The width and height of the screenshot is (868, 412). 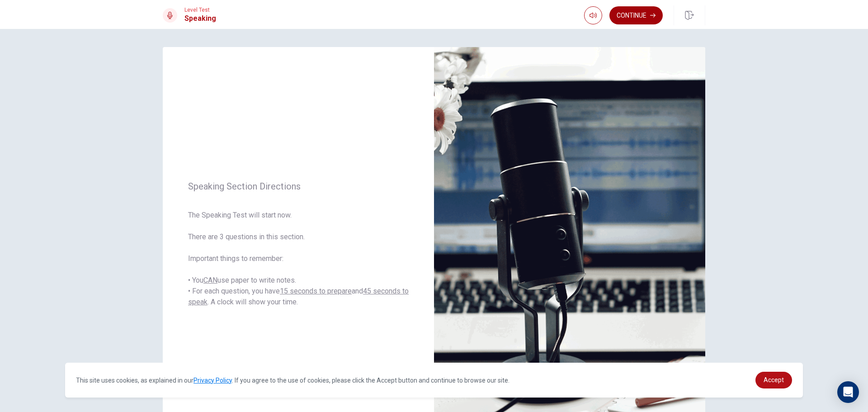 I want to click on button: Continue, so click(x=636, y=15).